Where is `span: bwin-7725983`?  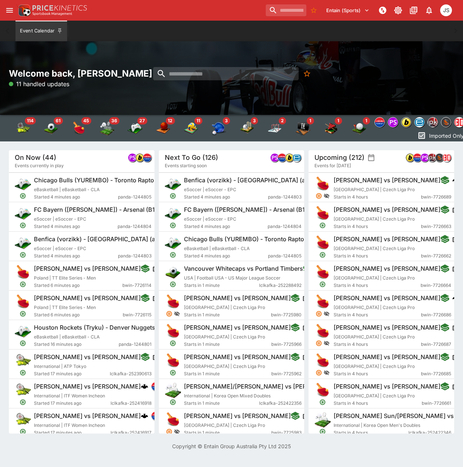
span: bwin-7725983 is located at coordinates (286, 433).